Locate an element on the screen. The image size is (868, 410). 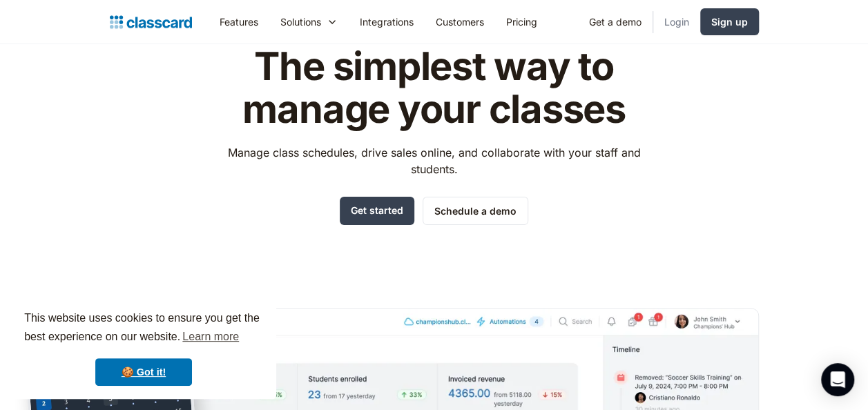
a: home is located at coordinates (150, 22).